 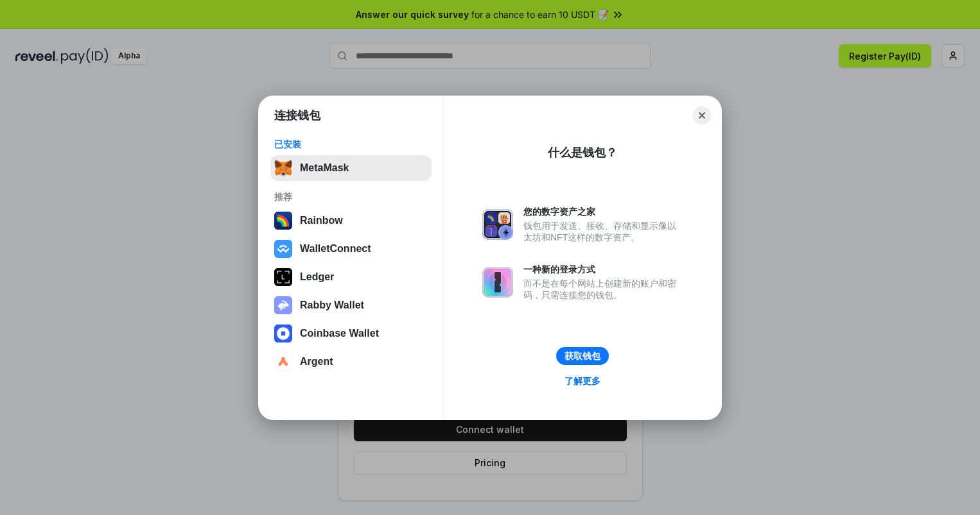 I want to click on div: 您的数字资产之家, so click(x=602, y=212).